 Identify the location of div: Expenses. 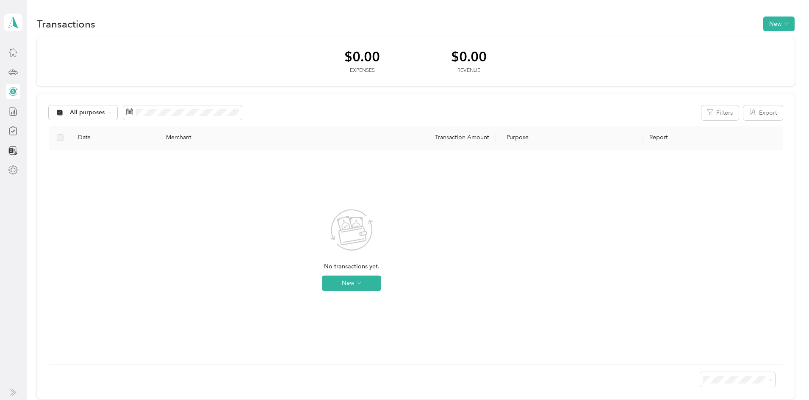
(362, 71).